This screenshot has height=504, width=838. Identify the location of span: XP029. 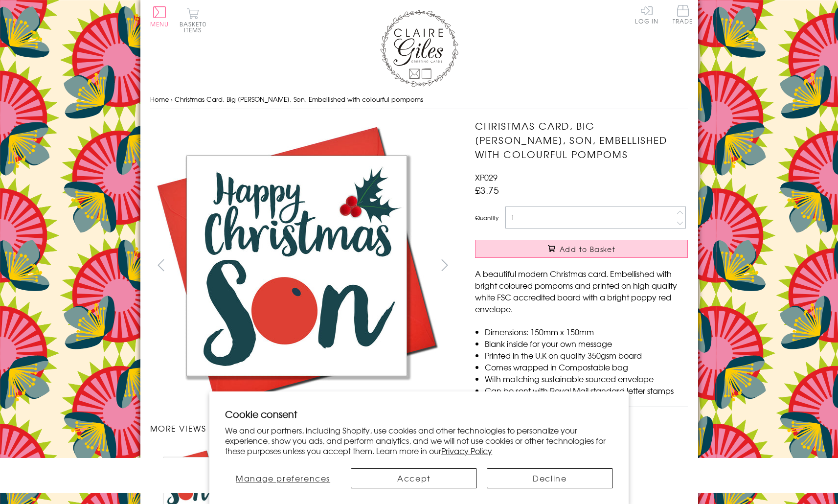
(487, 177).